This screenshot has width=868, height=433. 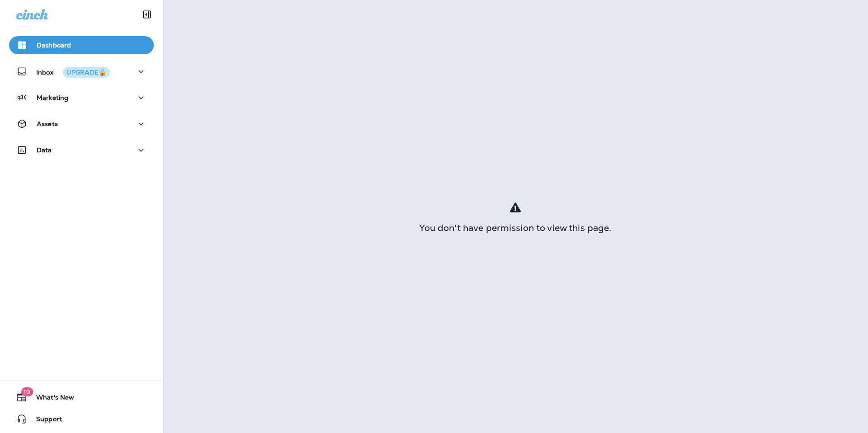 What do you see at coordinates (81, 98) in the screenshot?
I see `button: Marketing` at bounding box center [81, 98].